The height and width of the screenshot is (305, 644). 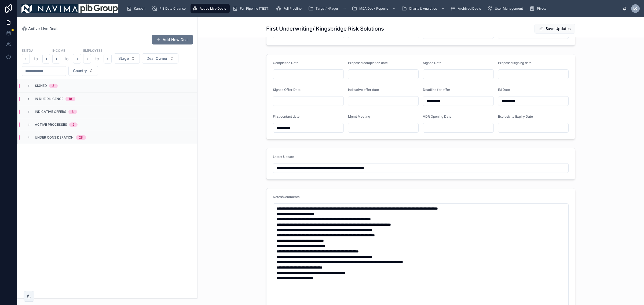 What do you see at coordinates (504, 90) in the screenshot?
I see `span: IM Date` at bounding box center [504, 90].